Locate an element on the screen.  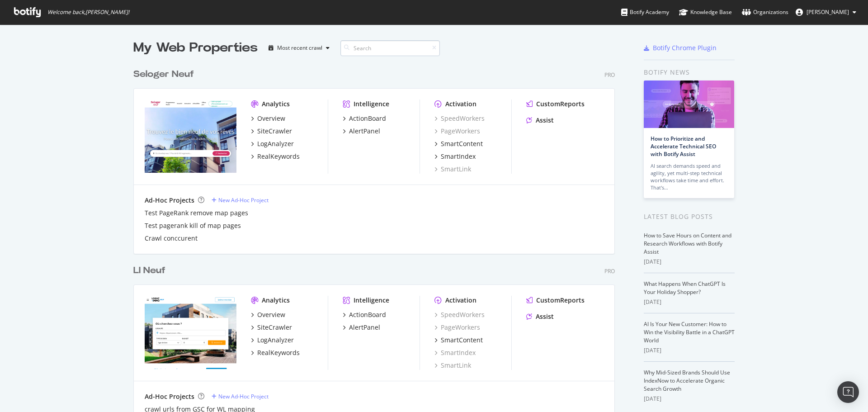
div: PageWorkers is located at coordinates (457, 327).